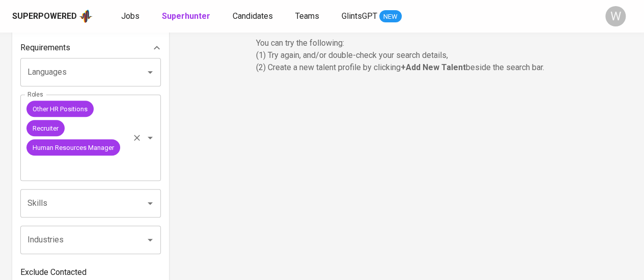 The image size is (644, 280). I want to click on button: Clear, so click(137, 137).